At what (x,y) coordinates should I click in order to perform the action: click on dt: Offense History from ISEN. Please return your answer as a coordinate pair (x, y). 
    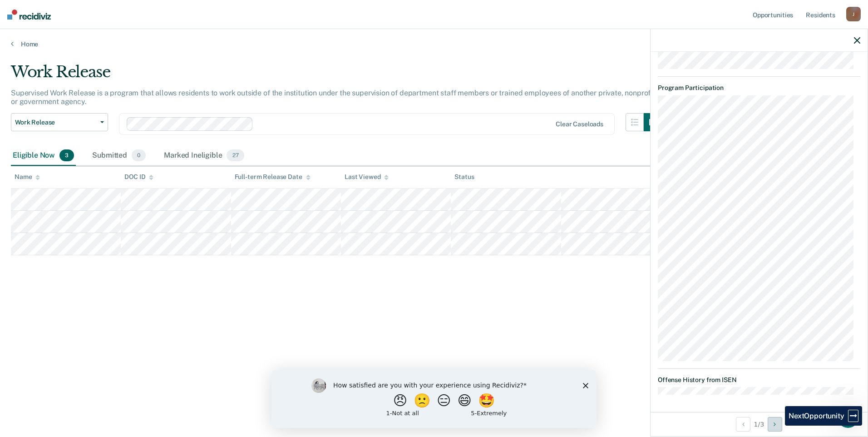
    Looking at the image, I should click on (760, 380).